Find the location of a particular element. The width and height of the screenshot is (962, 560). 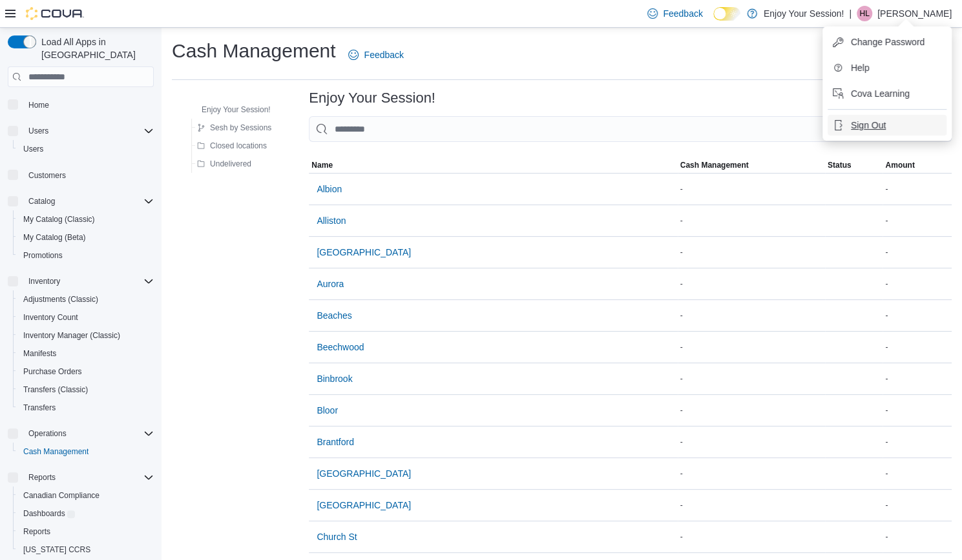

button: Canadian Compliance is located at coordinates (85, 496).